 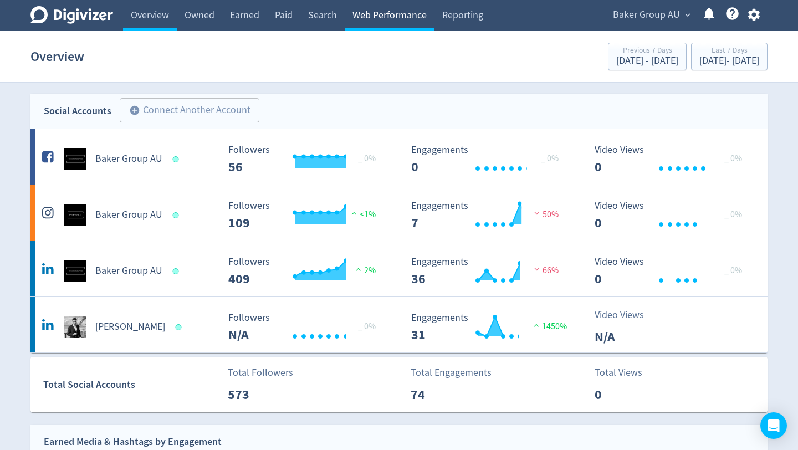 I want to click on p: Total Followers, so click(x=260, y=372).